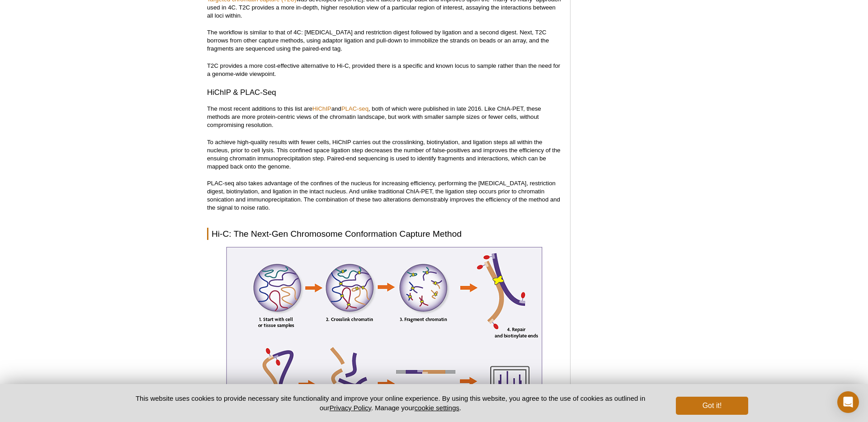  I want to click on h3: HiChIP & PLAC-Seq, so click(383, 93).